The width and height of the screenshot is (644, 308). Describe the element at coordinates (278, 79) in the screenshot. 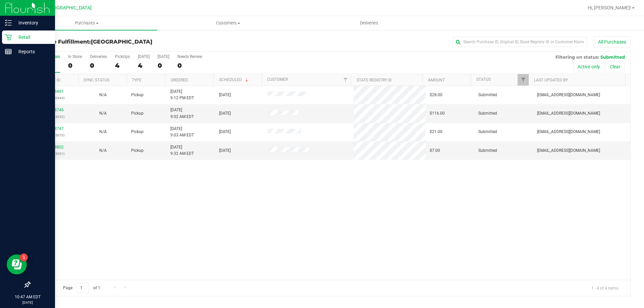

I see `a: Customer` at that location.